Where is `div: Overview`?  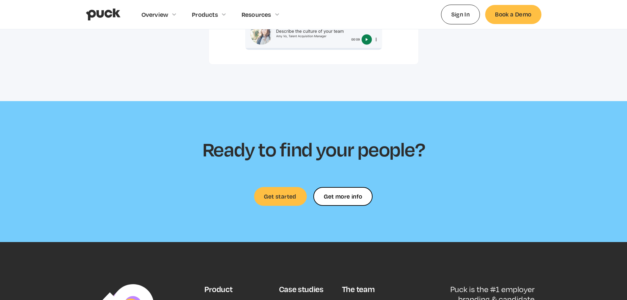 div: Overview is located at coordinates (155, 14).